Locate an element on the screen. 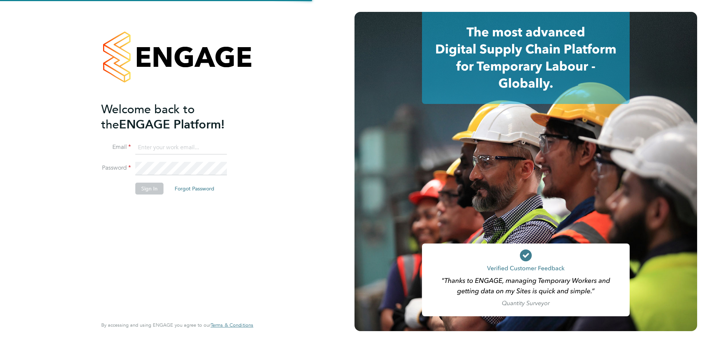 The height and width of the screenshot is (343, 709). a: Terms & Conditions is located at coordinates (232, 325).